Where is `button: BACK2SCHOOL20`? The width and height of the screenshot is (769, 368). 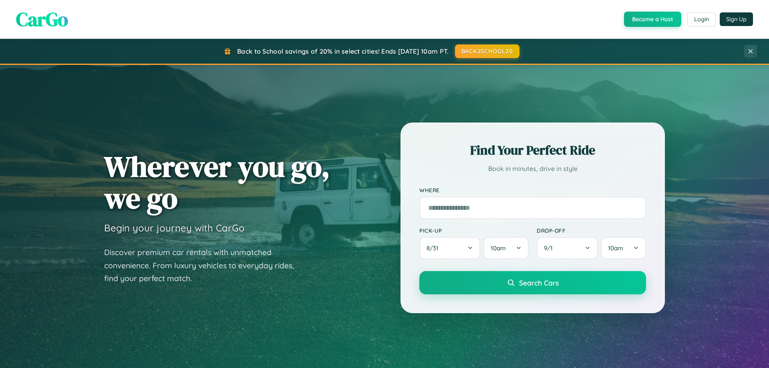
button: BACK2SCHOOL20 is located at coordinates (487, 51).